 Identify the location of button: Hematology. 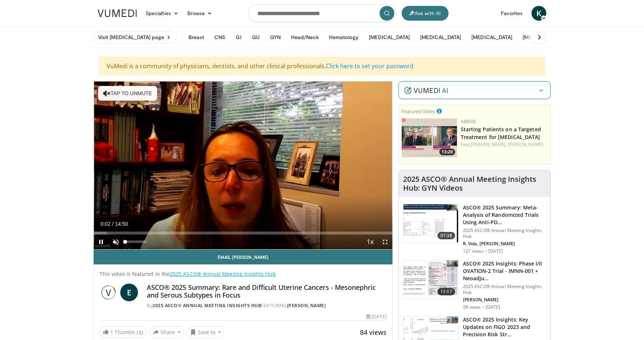
(344, 37).